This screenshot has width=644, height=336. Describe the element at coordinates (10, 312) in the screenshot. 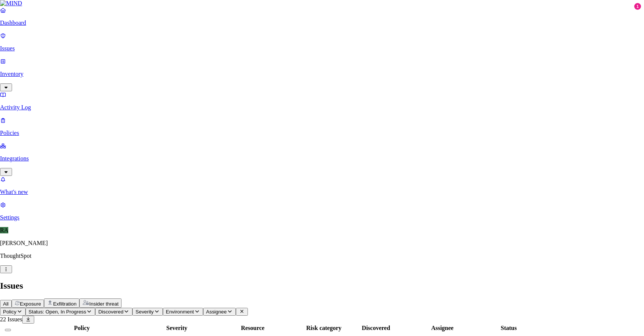

I see `span: Policy` at that location.